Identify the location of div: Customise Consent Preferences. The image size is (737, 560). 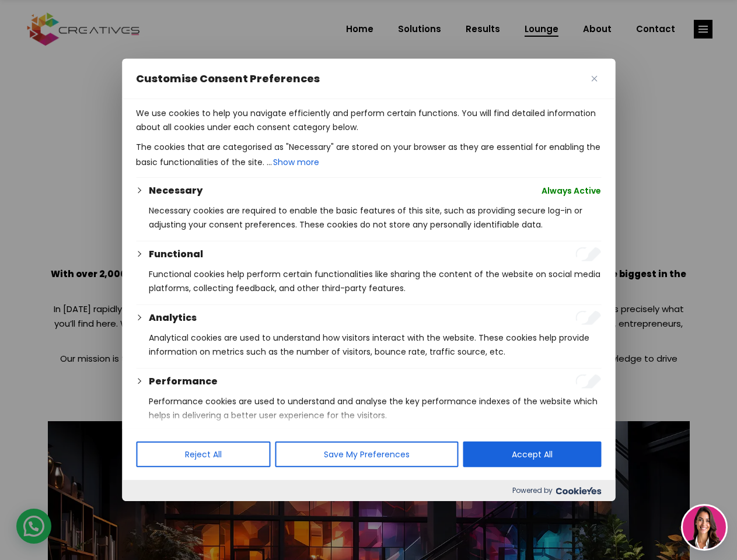
(368, 280).